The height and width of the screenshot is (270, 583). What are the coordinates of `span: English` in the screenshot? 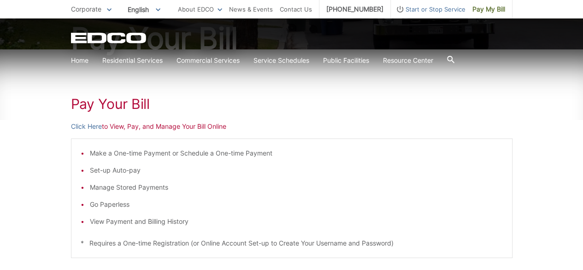 It's located at (144, 9).